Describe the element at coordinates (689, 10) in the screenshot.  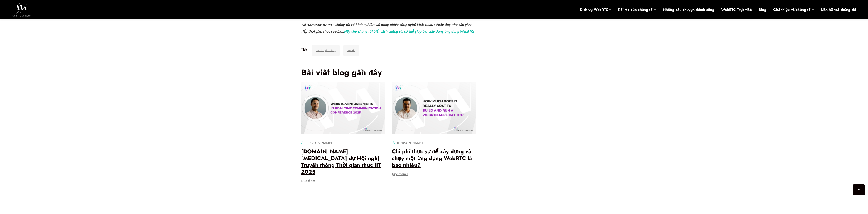
I see `font: Những câu chuyện thành công` at that location.